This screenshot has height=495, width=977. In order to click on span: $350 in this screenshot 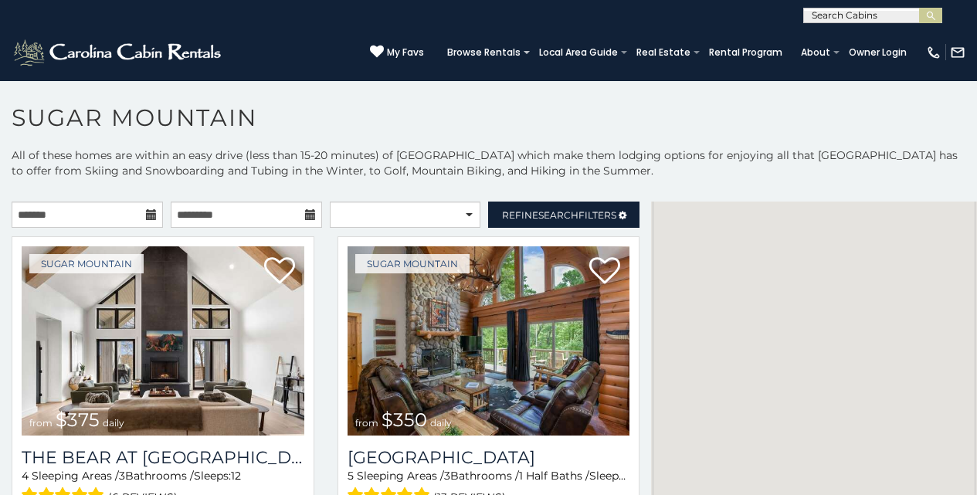, I will do `click(404, 420)`.